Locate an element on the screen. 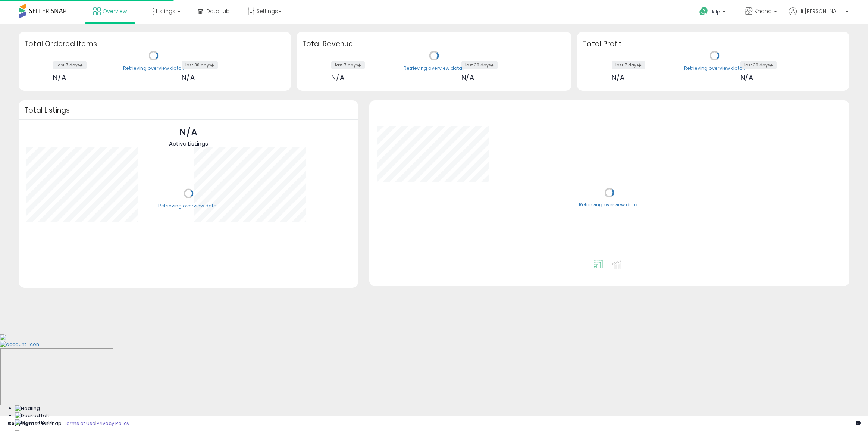 The width and height of the screenshot is (868, 431). img: Docked Right is located at coordinates (34, 423).